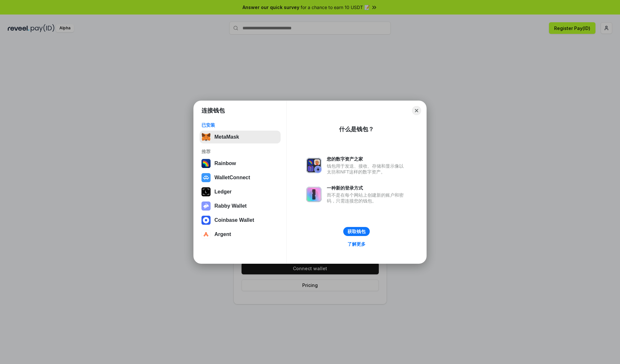 The width and height of the screenshot is (620, 364). Describe the element at coordinates (240, 192) in the screenshot. I see `button: Ledger` at that location.